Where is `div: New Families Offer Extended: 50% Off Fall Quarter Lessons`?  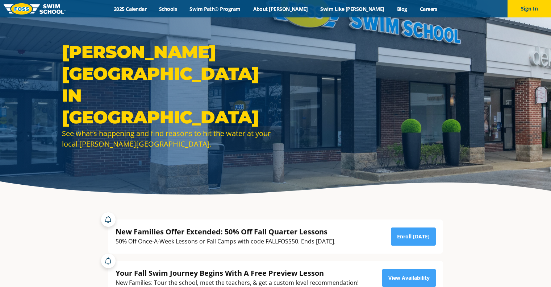
div: New Families Offer Extended: 50% Off Fall Quarter Lessons is located at coordinates (225, 231).